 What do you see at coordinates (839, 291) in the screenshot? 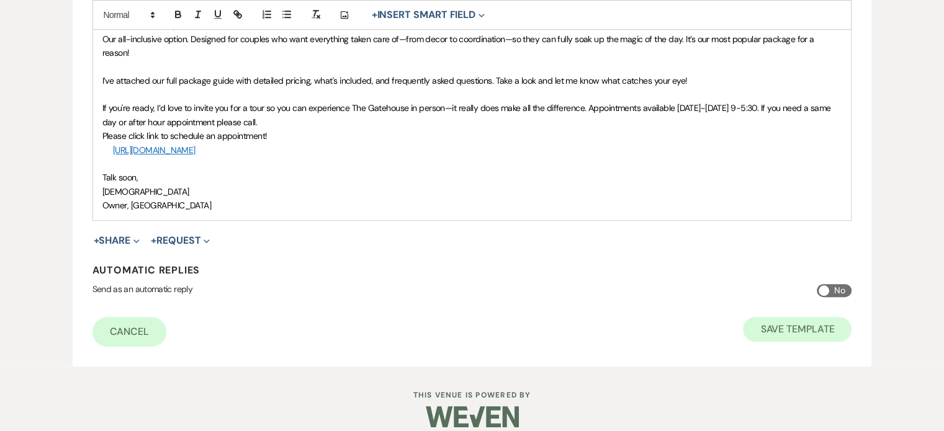
I see `span: No` at bounding box center [839, 291].